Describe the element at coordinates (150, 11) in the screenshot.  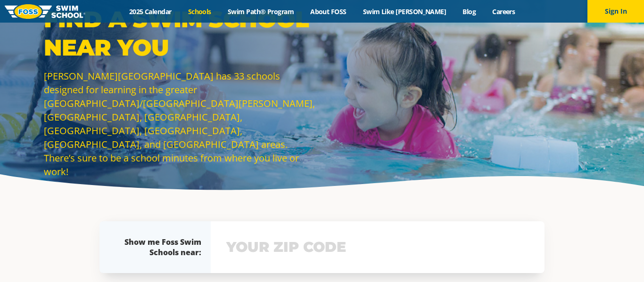
I see `a: 2025 Calendar` at that location.